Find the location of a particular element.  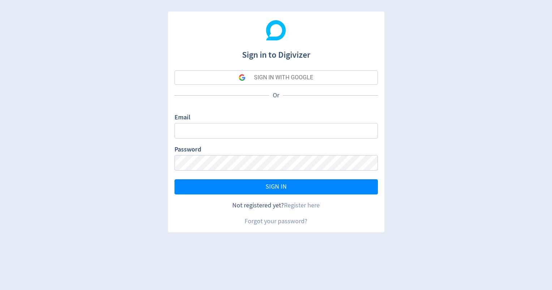

label: Password is located at coordinates (188, 150).